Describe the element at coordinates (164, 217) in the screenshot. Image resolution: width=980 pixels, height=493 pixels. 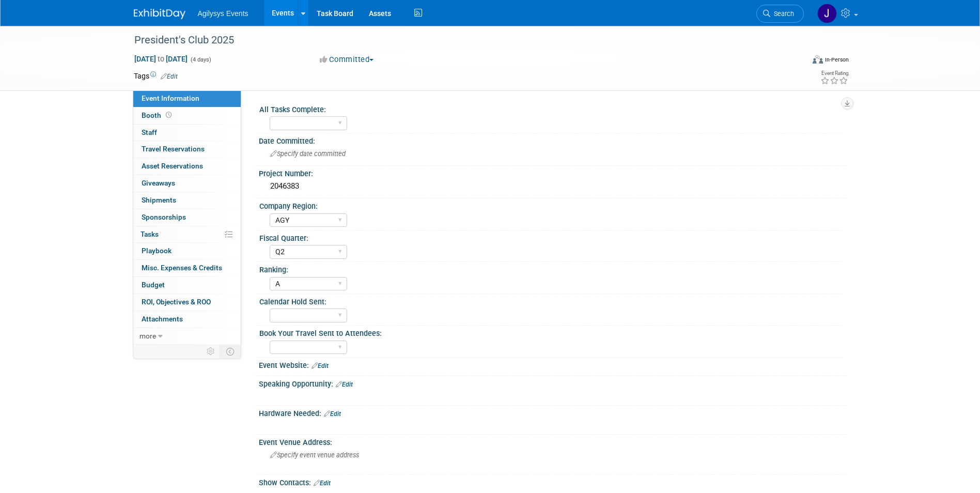
I see `span: Sponsorships` at that location.